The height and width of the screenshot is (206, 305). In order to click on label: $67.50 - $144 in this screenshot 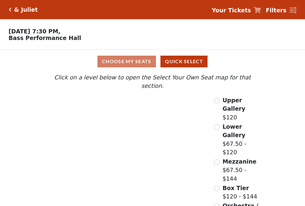, I will do `click(243, 170)`.